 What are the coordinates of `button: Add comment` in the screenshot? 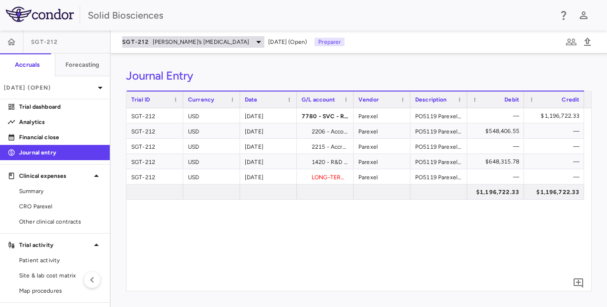 It's located at (578, 283).